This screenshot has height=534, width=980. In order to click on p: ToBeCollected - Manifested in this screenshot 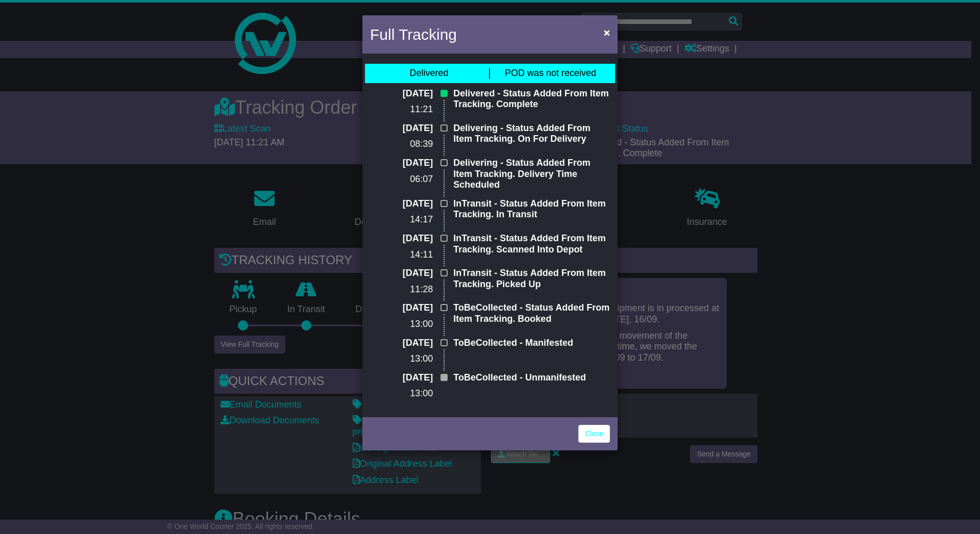, I will do `click(531, 344)`.